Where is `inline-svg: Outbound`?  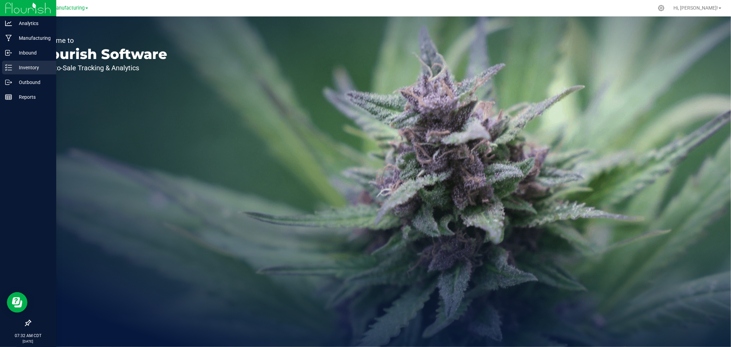 inline-svg: Outbound is located at coordinates (9, 82).